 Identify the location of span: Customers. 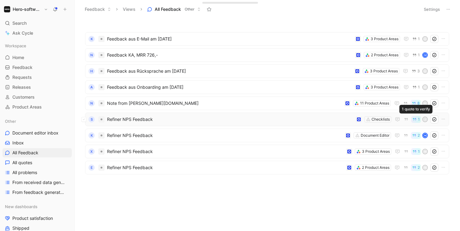
(23, 97).